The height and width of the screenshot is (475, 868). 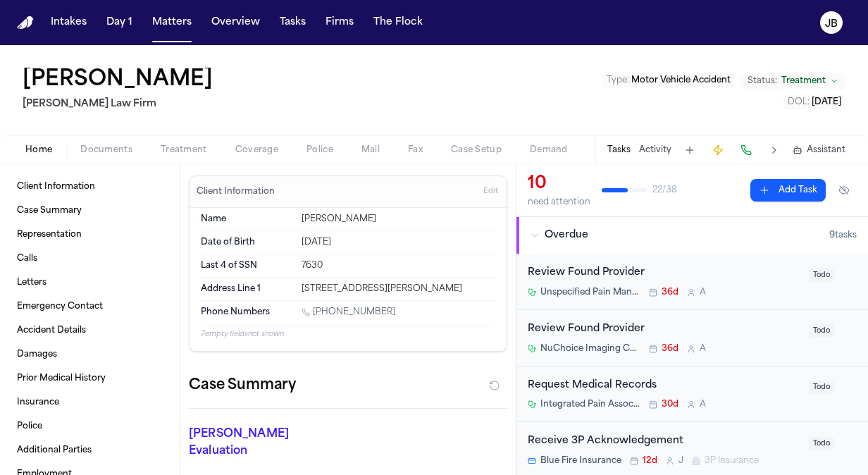 I want to click on a: Matters, so click(x=172, y=23).